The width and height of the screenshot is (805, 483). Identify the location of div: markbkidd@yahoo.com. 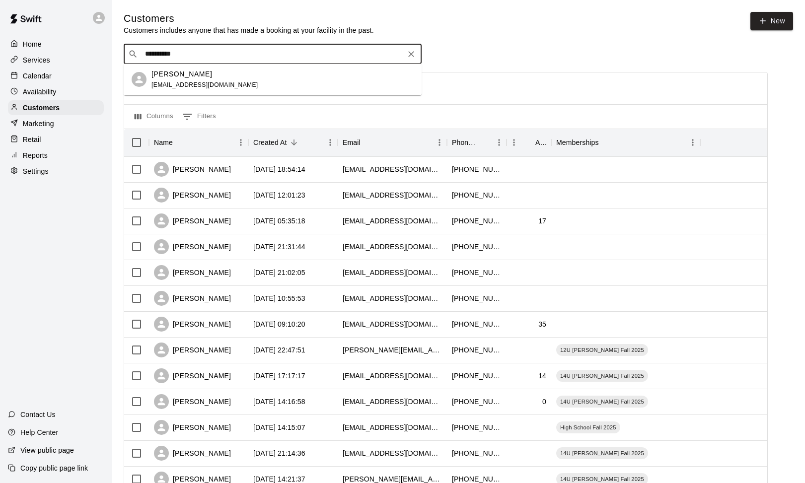
(392, 247).